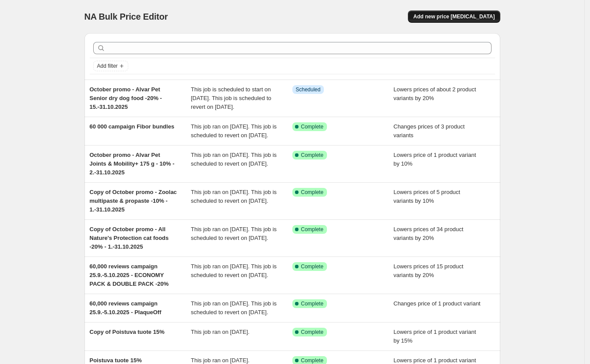 The image size is (590, 364). What do you see at coordinates (435, 336) in the screenshot?
I see `span: Lowers price of 1 product variant by 15%` at bounding box center [435, 336].